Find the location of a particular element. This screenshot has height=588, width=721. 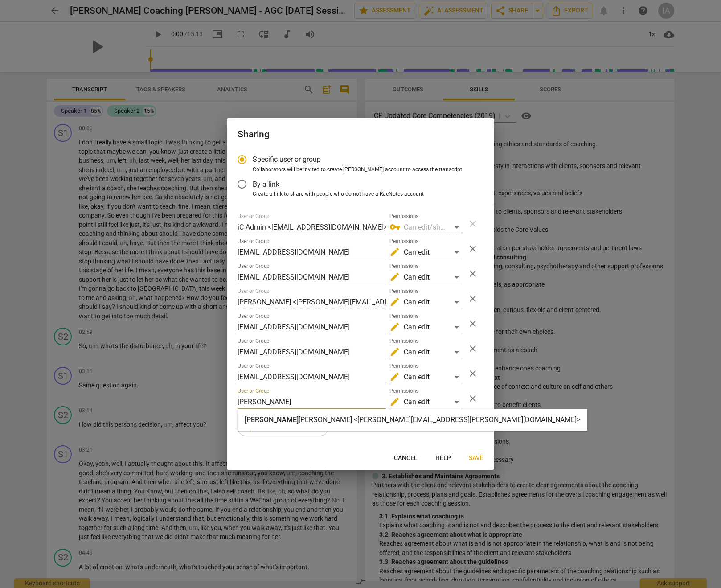

span: By a link is located at coordinates (266, 184).